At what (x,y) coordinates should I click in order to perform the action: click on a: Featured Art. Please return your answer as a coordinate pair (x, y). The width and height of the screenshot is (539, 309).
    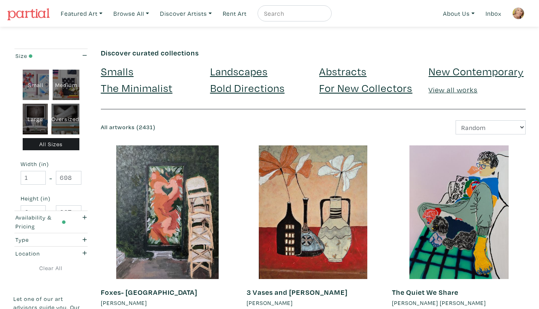
    Looking at the image, I should click on (81, 13).